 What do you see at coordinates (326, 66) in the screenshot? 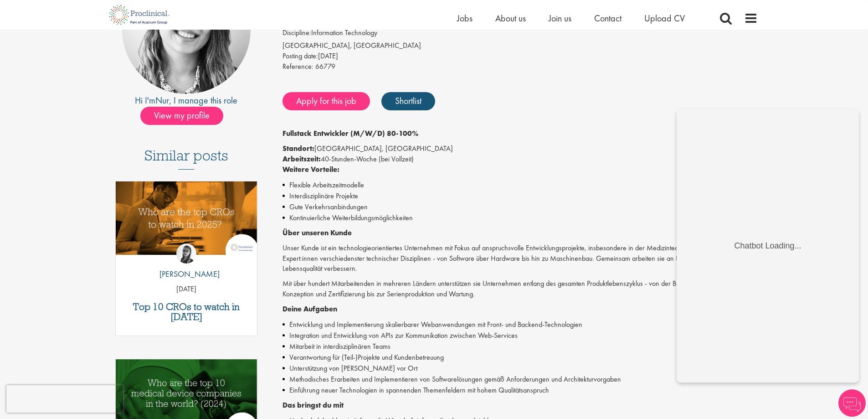
I see `span: 66779` at bounding box center [326, 66].